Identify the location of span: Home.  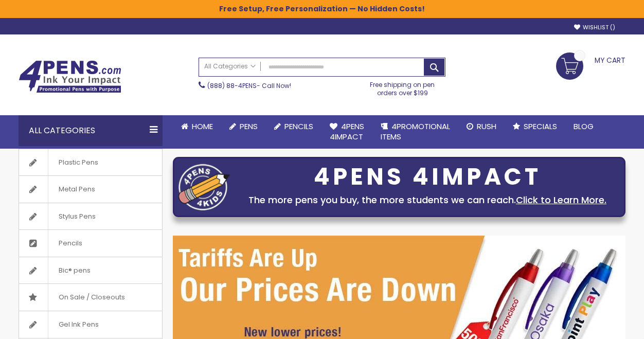
(202, 126).